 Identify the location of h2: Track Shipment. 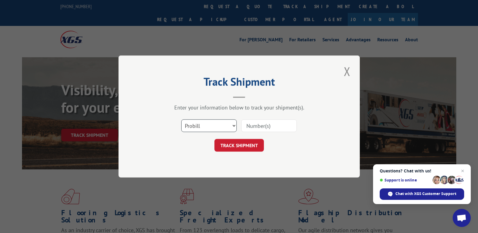
(239, 83).